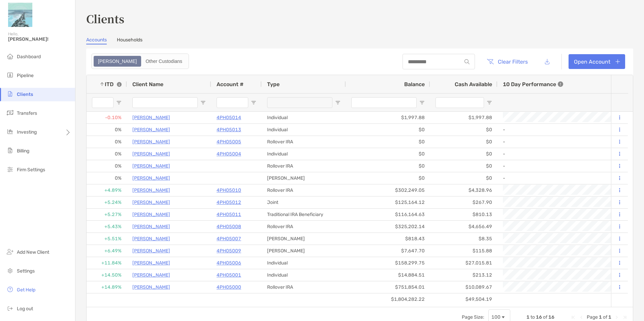 The height and width of the screenshot is (321, 644). Describe the element at coordinates (533, 84) in the screenshot. I see `div: 10 Day Performance` at that location.